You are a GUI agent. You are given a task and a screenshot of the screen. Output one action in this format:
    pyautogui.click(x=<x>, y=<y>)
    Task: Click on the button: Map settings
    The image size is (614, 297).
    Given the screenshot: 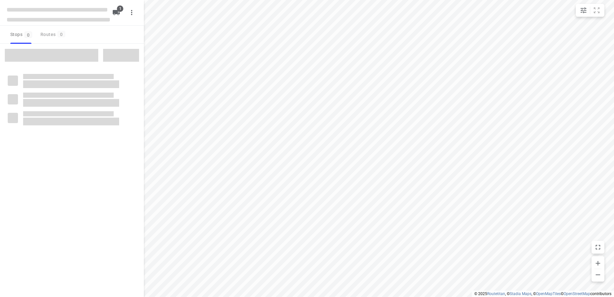 What is the action you would take?
    pyautogui.click(x=584, y=10)
    